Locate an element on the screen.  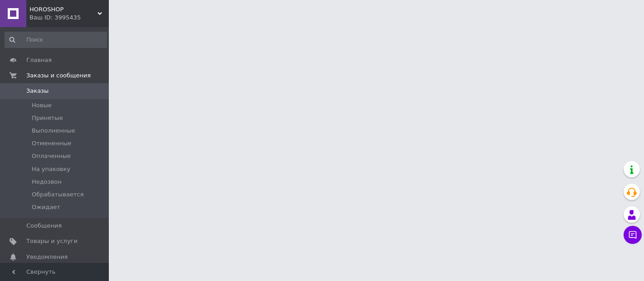
span: Недозвон is located at coordinates (47, 182).